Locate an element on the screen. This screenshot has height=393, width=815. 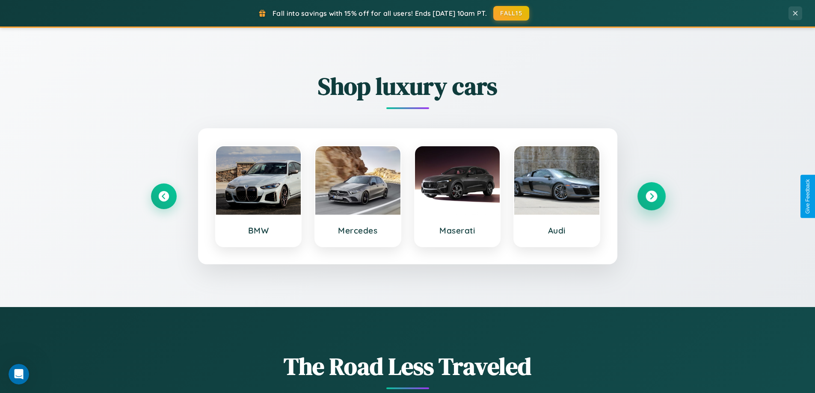
button: FALL15 is located at coordinates (511, 13).